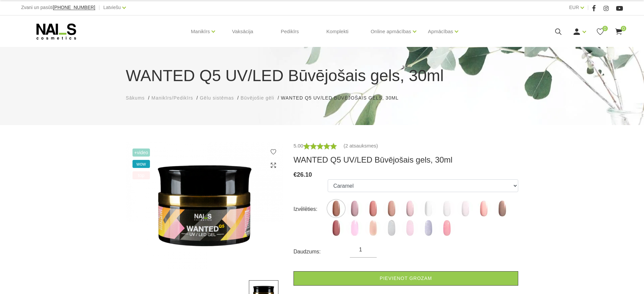  What do you see at coordinates (405, 160) in the screenshot?
I see `h3: WANTED Q5 UV/LED Būvējošais gels, 30ml` at bounding box center [405, 160].